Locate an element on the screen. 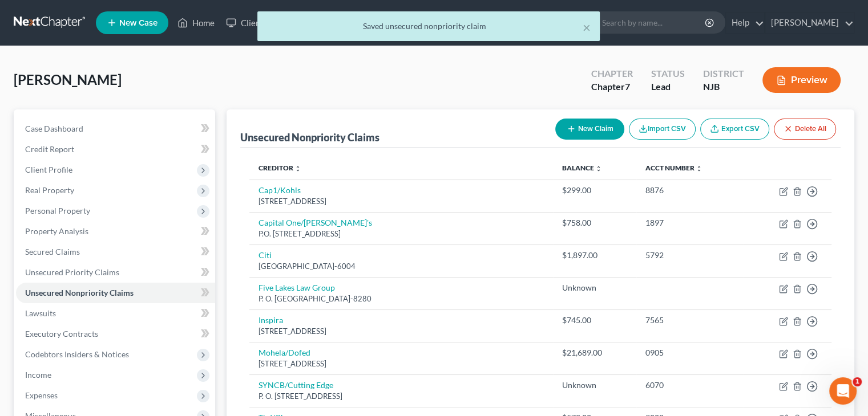 The image size is (868, 416). a: Unsecured Nonpriority Claims is located at coordinates (115, 293).